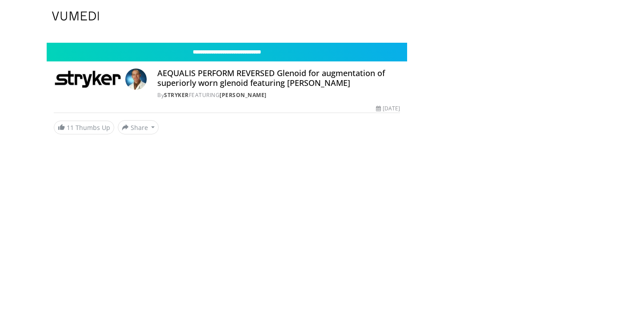 This screenshot has width=644, height=316. I want to click on a: 11 Thumbs Up, so click(84, 127).